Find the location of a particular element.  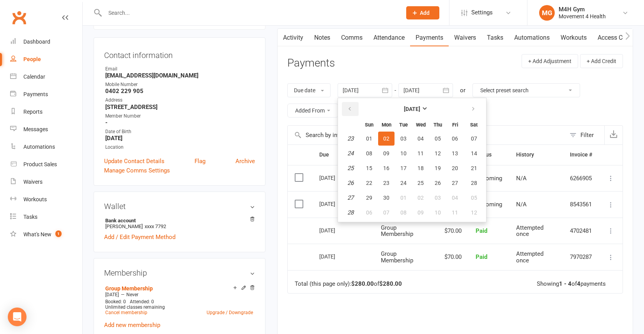

div: Filter is located at coordinates (587, 135).